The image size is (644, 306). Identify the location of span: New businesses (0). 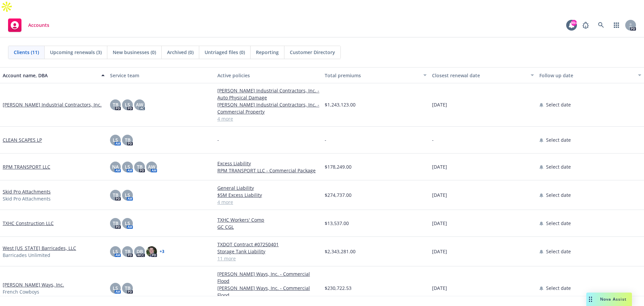
(134, 52).